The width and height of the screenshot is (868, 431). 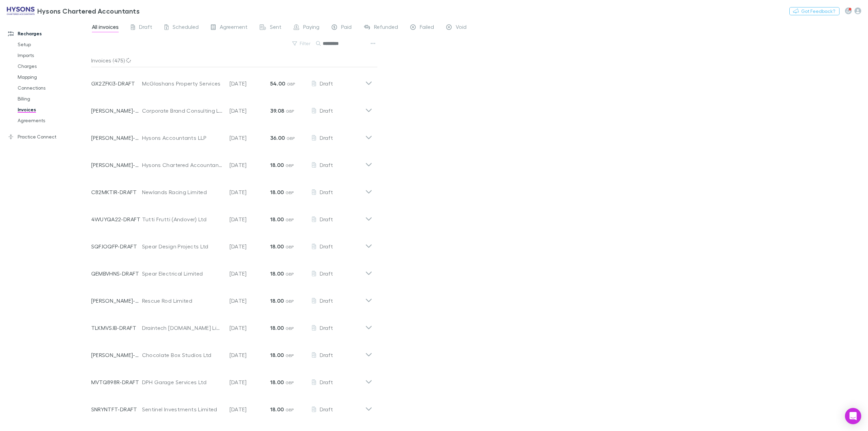 What do you see at coordinates (233, 28) in the screenshot?
I see `span: Agreement` at bounding box center [233, 28].